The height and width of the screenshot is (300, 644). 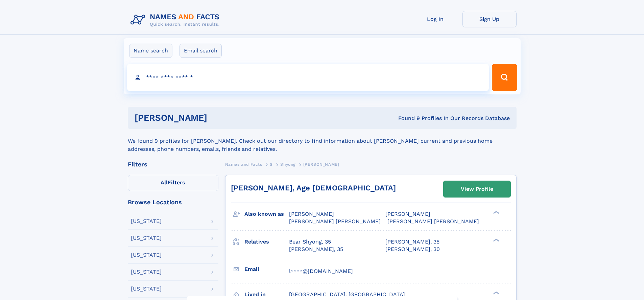 What do you see at coordinates (173, 202) in the screenshot?
I see `div: Browse Locations` at bounding box center [173, 202].